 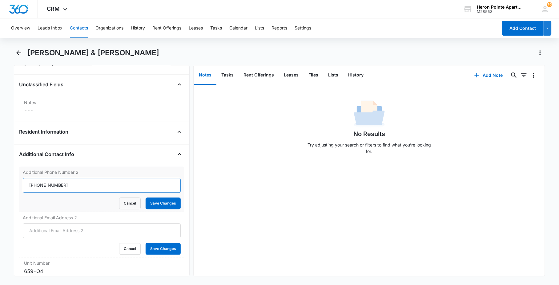 I want to click on h4: Unclassified Fields, so click(x=41, y=85).